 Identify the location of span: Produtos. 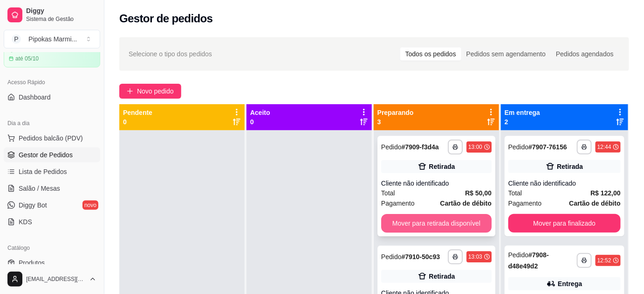
(31, 263).